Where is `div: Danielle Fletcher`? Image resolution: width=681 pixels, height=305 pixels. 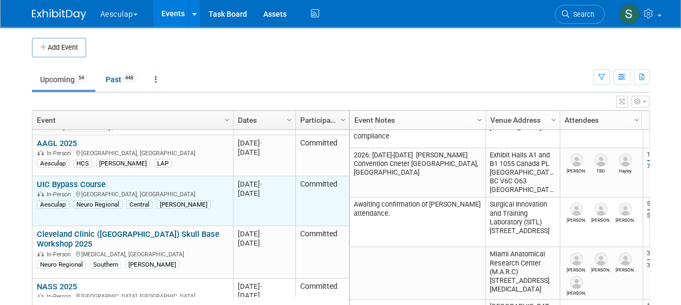
div: Danielle Fletcher is located at coordinates (576, 170).